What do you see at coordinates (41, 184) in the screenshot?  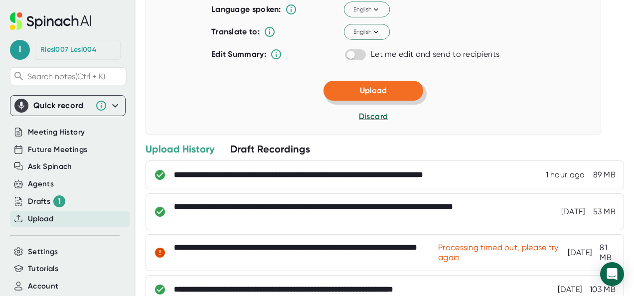 I see `button: Agents` at bounding box center [41, 184].